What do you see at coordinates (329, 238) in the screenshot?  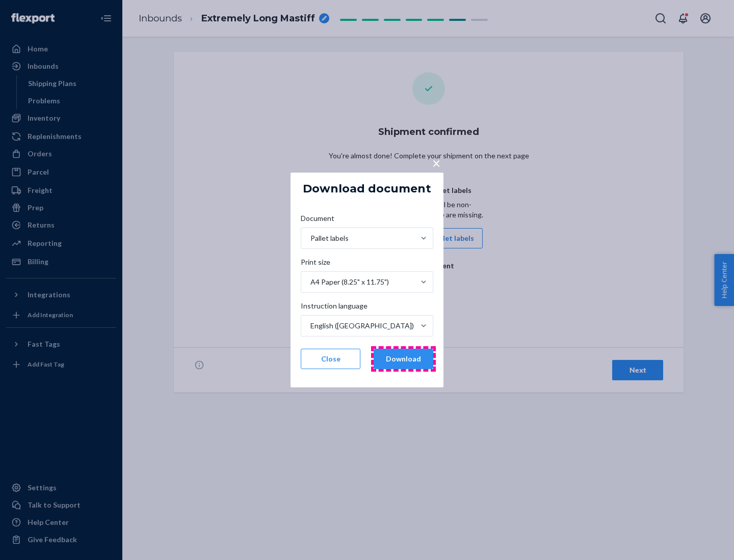 I see `div: Pallet labels` at bounding box center [329, 238].